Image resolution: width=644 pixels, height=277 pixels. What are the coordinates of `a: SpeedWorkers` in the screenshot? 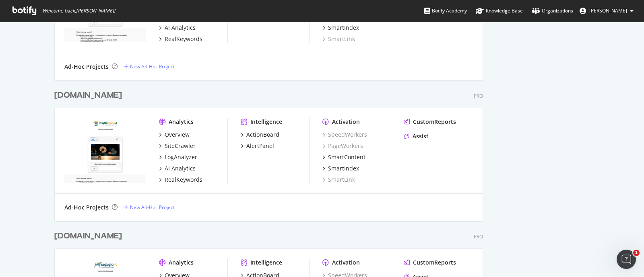 It's located at (345, 135).